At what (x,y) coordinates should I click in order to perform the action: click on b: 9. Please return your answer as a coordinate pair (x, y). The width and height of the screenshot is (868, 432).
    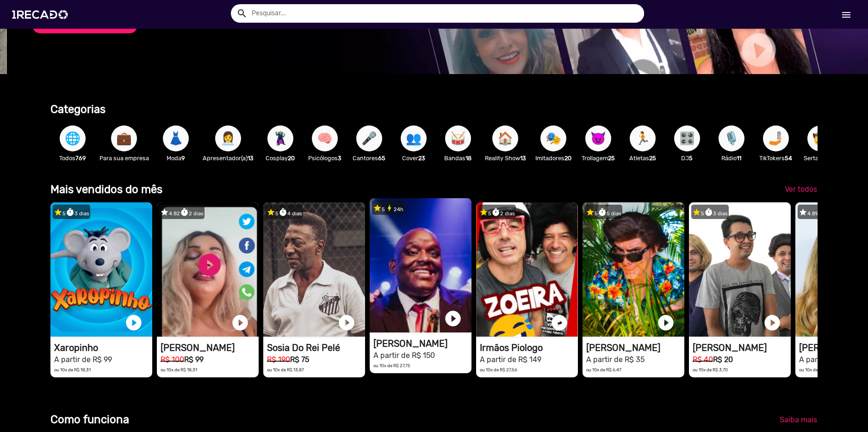
    Looking at the image, I should click on (183, 158).